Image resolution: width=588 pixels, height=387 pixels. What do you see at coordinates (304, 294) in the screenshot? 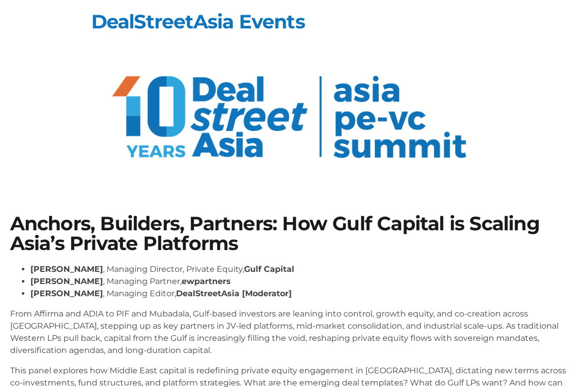
I see `li: , Managing Editor,` at bounding box center [304, 294].